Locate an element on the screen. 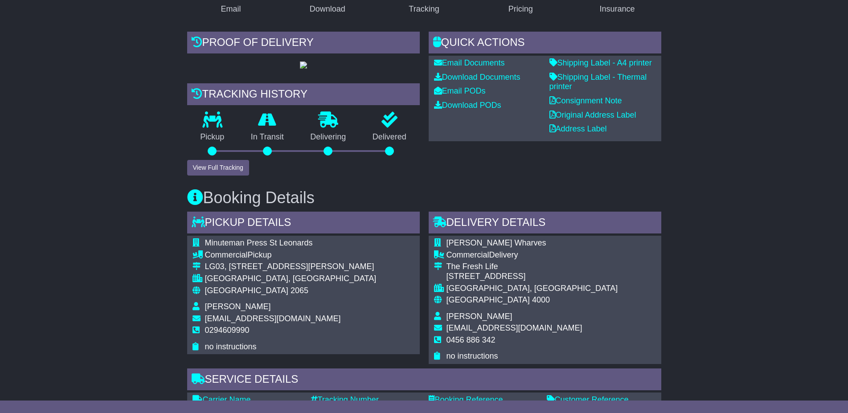 The height and width of the screenshot is (413, 848). button: View Full Tracking is located at coordinates (218, 168).